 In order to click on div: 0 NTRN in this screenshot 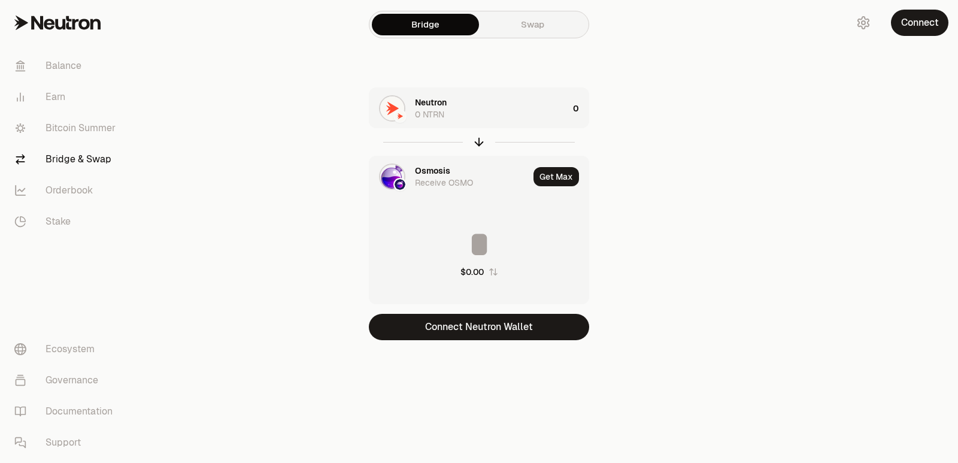, I will do `click(429, 114)`.